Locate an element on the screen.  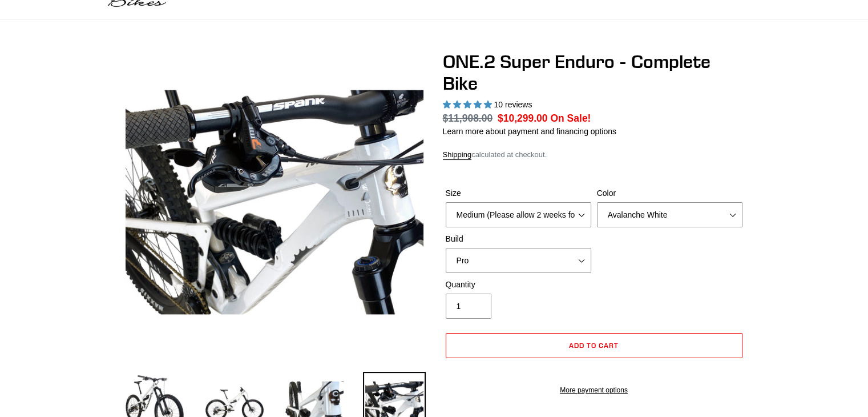
a: Learn more about payment and financing options is located at coordinates (530, 131).